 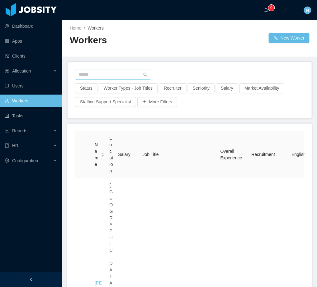 What do you see at coordinates (102, 155) in the screenshot?
I see `i: icon: caret-down` at bounding box center [102, 155].